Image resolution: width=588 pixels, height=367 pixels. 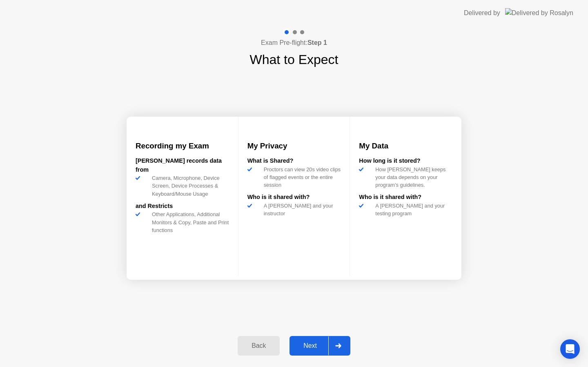 I want to click on div: Camera, Microphone, Device Screen, Device Processes & Keyboard/Mouse Usage, so click(x=188, y=186).